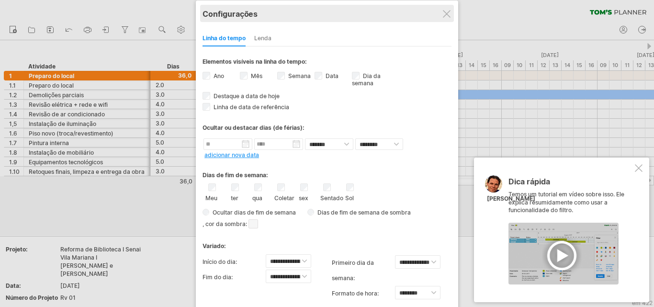 The image size is (654, 307). I want to click on font: qua, so click(257, 198).